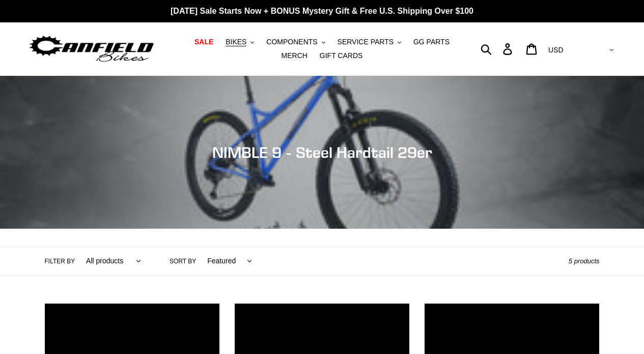 The width and height of the screenshot is (644, 354). I want to click on a: SALE, so click(204, 42).